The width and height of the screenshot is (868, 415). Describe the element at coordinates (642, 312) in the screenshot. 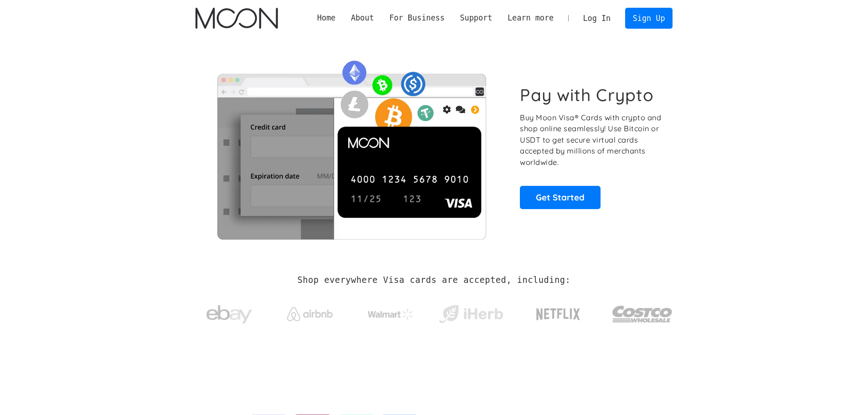

I see `a: Costco` at that location.